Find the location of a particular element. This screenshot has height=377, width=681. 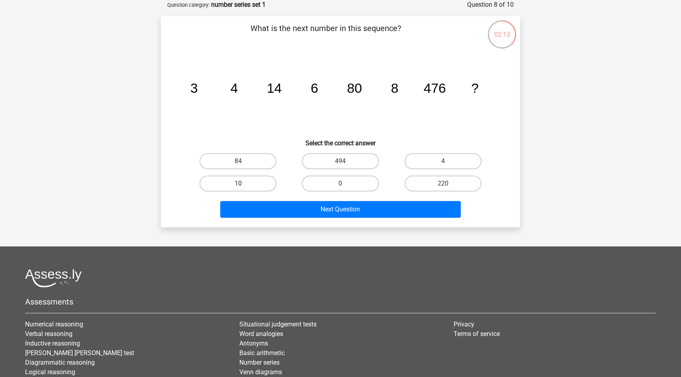

label: 0 is located at coordinates (340, 184).